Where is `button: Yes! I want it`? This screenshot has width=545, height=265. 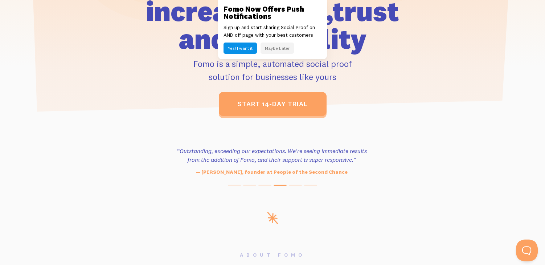 button: Yes! I want it is located at coordinates (240, 48).